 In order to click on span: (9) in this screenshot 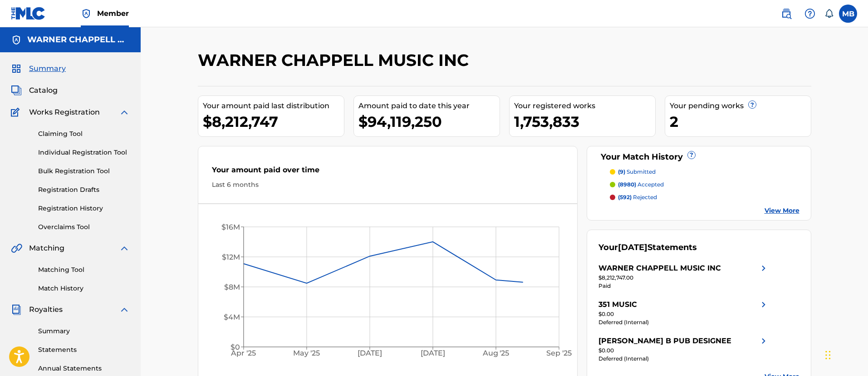, I will do `click(622, 171)`.